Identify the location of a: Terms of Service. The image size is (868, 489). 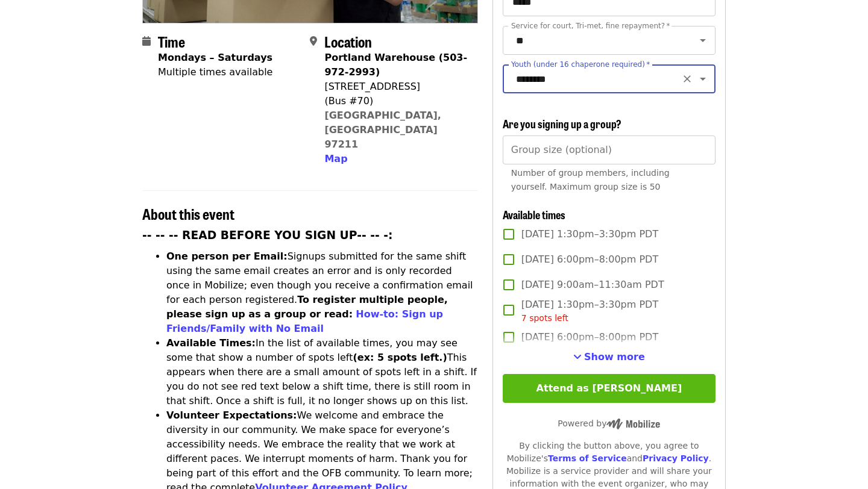
(587, 458).